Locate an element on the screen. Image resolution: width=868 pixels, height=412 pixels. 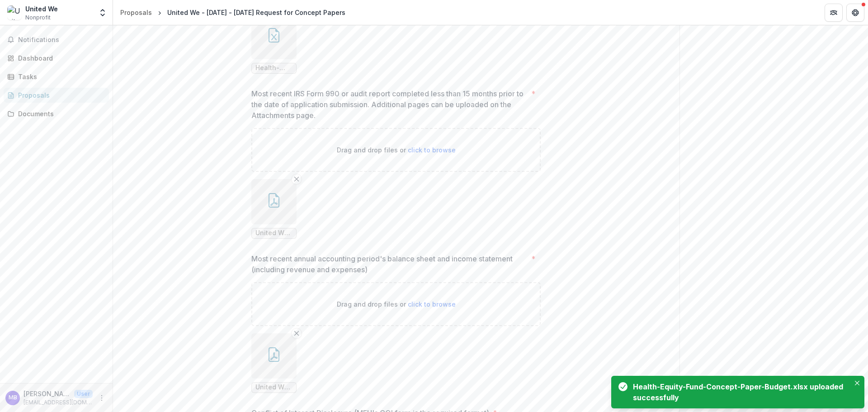
button: Notifications is located at coordinates (56, 40).